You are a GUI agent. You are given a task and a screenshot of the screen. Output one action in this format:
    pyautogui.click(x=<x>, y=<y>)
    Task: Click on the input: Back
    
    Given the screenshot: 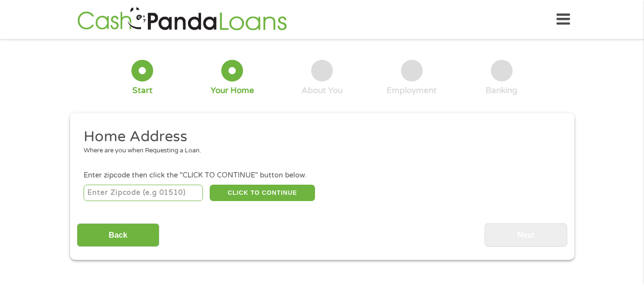 What is the action you would take?
    pyautogui.click(x=118, y=235)
    